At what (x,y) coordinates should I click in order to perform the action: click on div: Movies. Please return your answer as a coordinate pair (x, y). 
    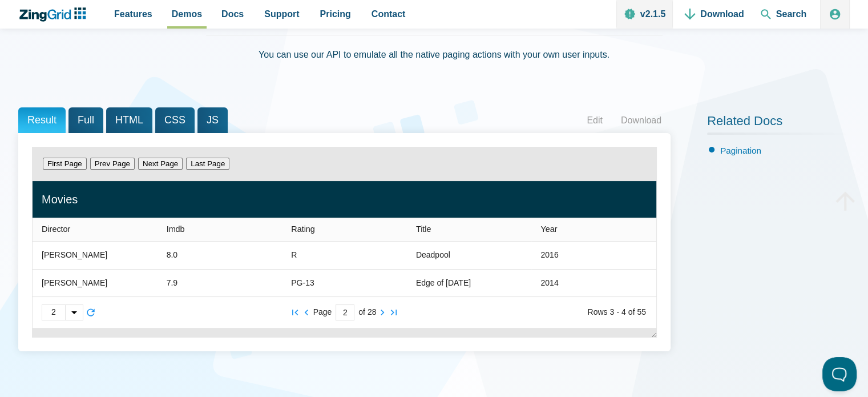
    Looking at the image, I should click on (344, 199).